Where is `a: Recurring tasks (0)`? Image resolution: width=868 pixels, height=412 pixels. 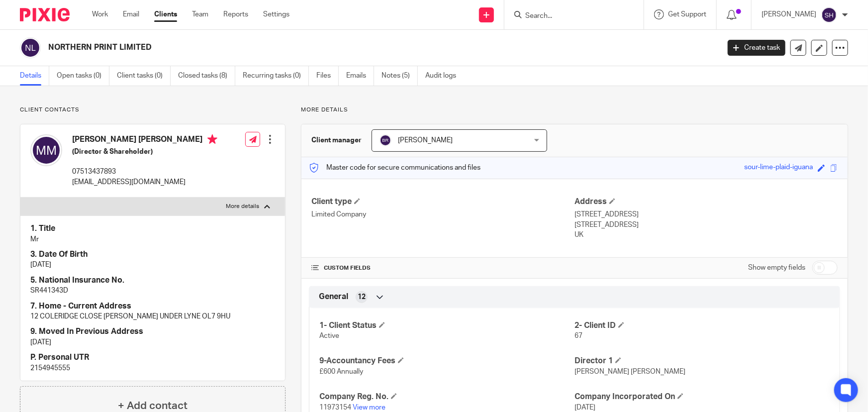 a: Recurring tasks (0) is located at coordinates (276, 76).